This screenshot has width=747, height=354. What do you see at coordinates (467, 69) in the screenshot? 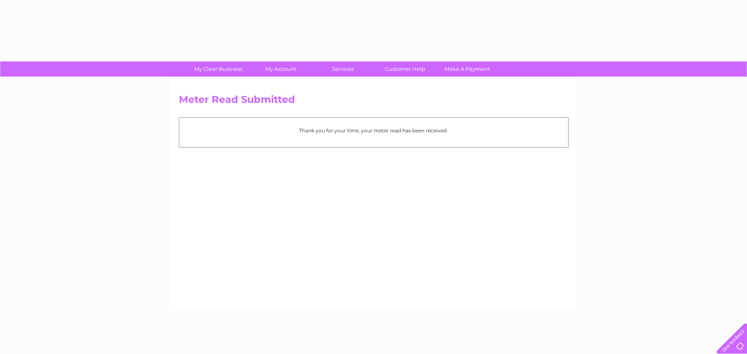
I see `a: Make A Payment` at bounding box center [467, 69].